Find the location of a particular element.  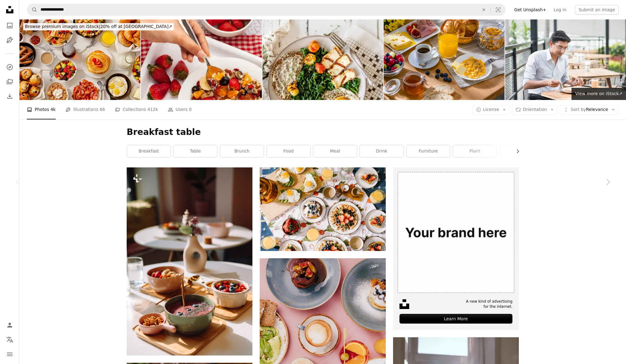

span: Relevance is located at coordinates (589, 110).